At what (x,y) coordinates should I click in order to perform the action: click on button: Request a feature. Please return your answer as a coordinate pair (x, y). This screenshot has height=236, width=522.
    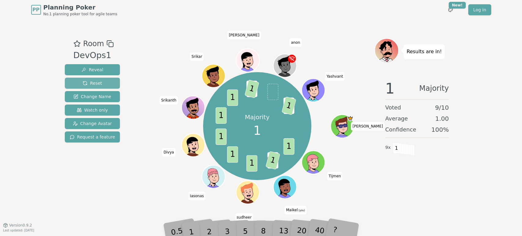
    Looking at the image, I should click on (92, 137).